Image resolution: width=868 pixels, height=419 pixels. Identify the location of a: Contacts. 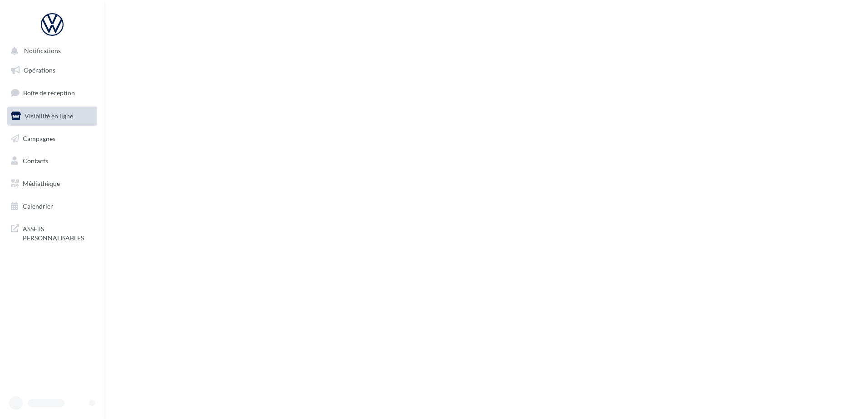
(52, 161).